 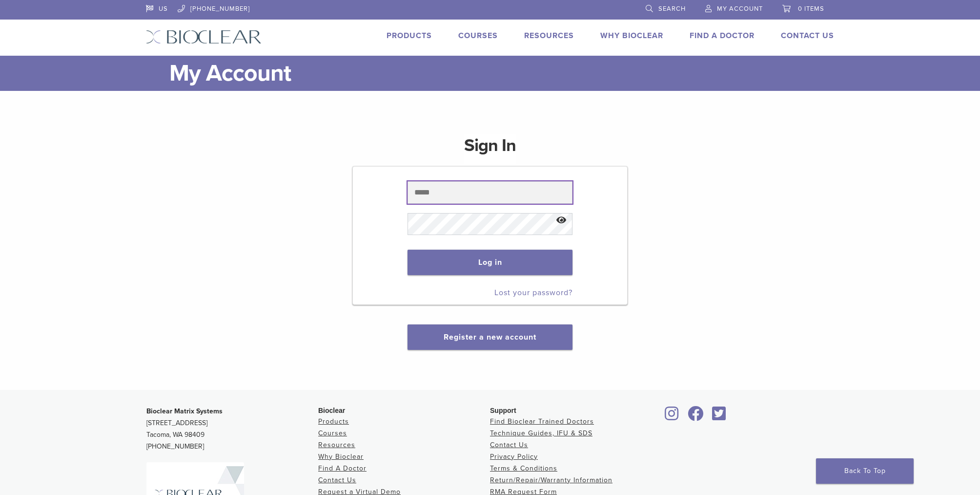 I want to click on a: Return/Repair/Warranty Information, so click(x=551, y=480).